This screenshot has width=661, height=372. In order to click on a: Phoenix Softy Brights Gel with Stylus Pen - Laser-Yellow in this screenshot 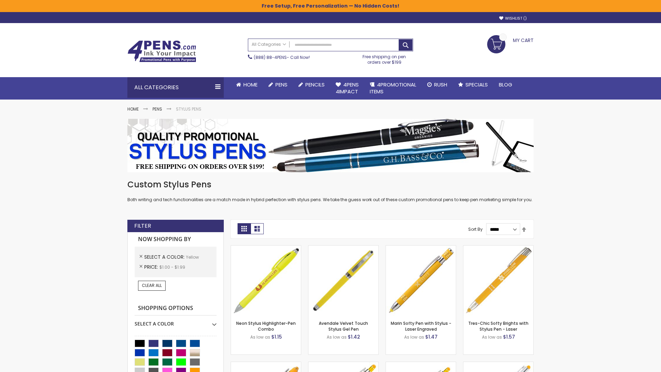, I will do `click(421, 364)`.